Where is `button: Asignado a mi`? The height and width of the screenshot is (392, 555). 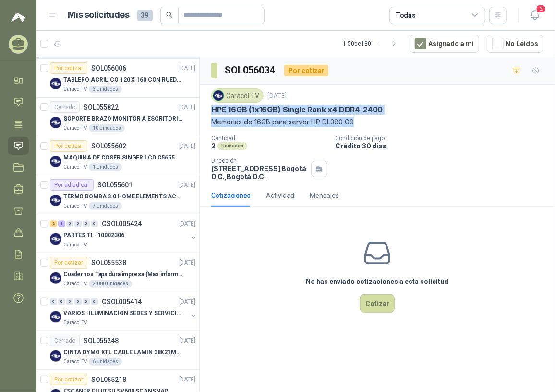 button: Asignado a mi is located at coordinates (444, 44).